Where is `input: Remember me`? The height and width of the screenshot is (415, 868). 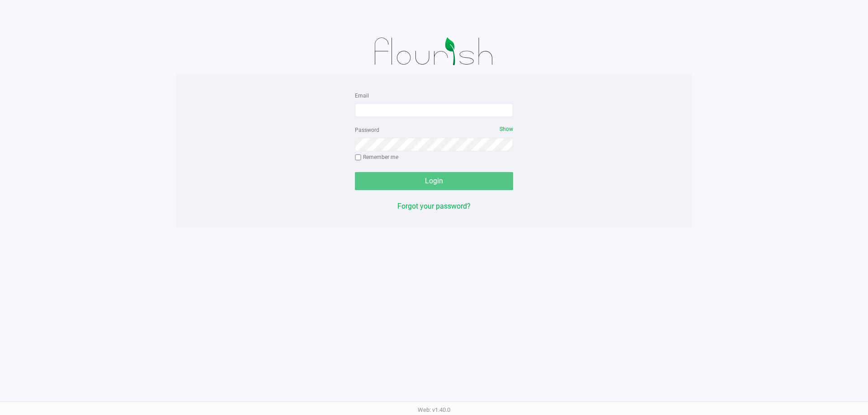 input: Remember me is located at coordinates (358, 158).